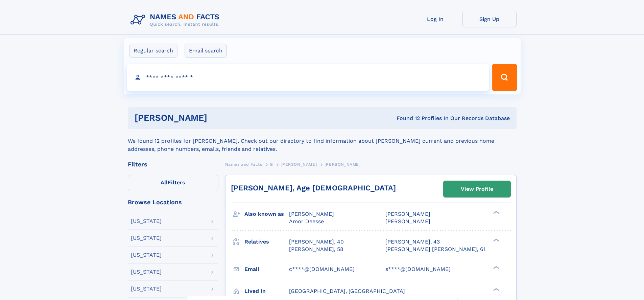 The width and height of the screenshot is (644, 300). Describe the element at coordinates (173, 183) in the screenshot. I see `label: Filters` at that location.